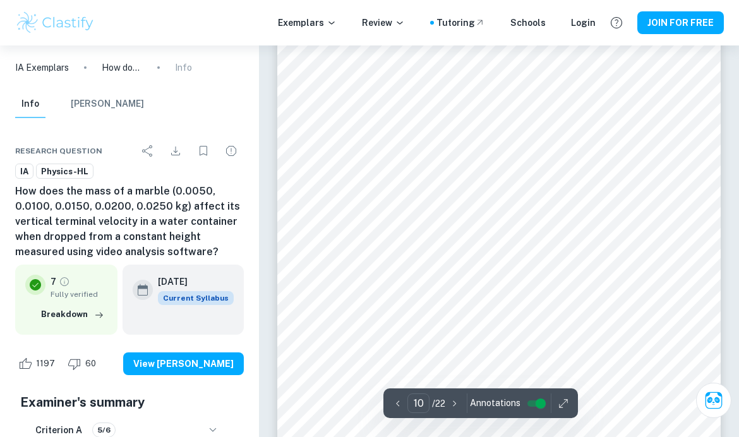 This screenshot has width=739, height=437. I want to click on div: Like, so click(39, 364).